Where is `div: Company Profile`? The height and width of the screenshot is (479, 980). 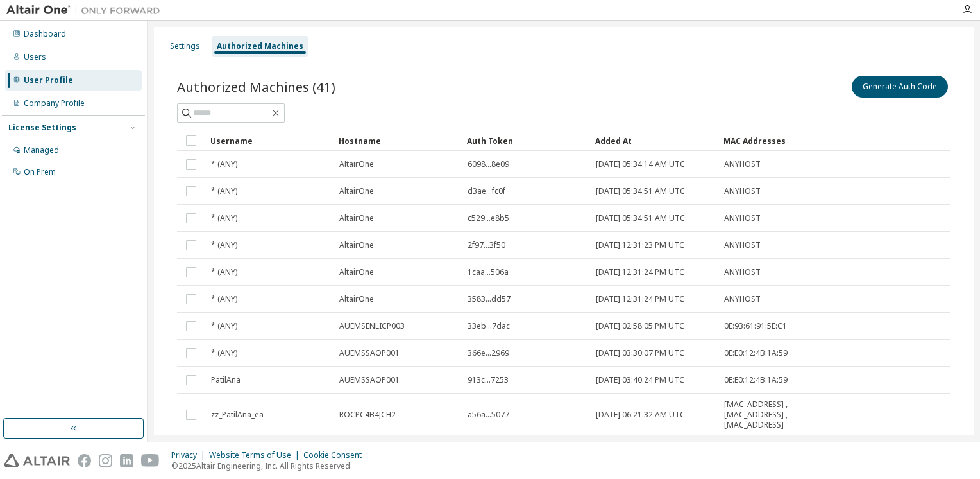
div: Company Profile is located at coordinates (54, 103).